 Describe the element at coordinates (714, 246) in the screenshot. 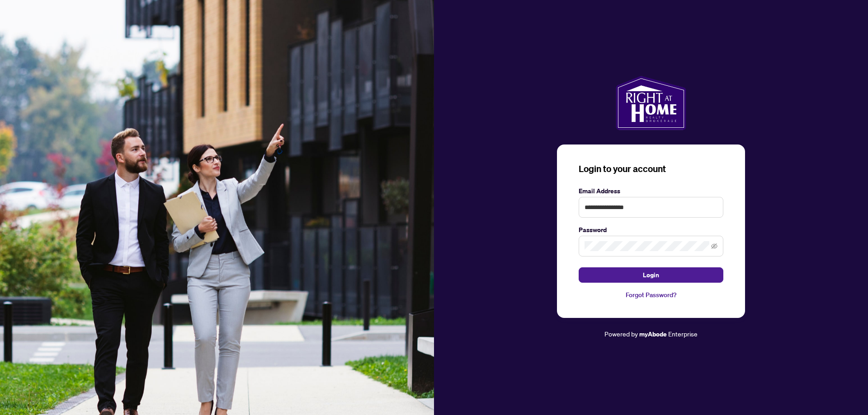

I see `span: eye-invisible` at that location.